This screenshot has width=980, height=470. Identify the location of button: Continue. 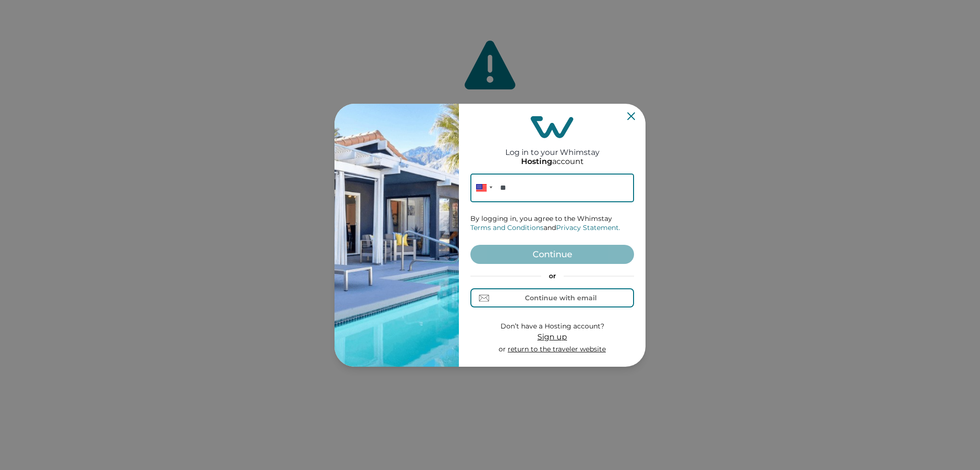
(552, 254).